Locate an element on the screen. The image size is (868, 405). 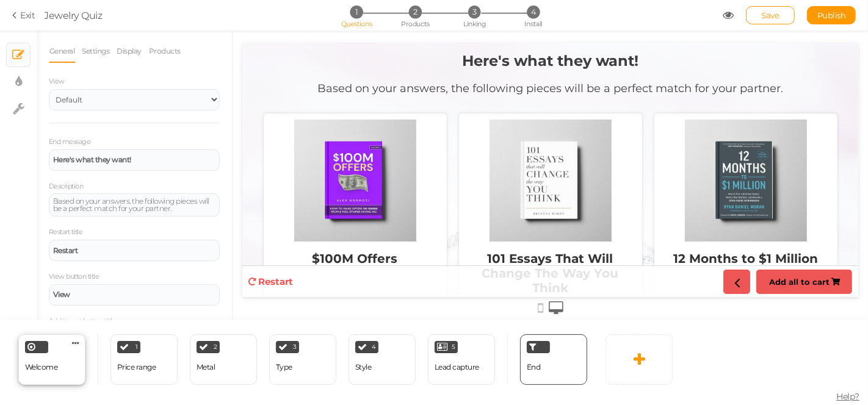
label: End message is located at coordinates (70, 142).